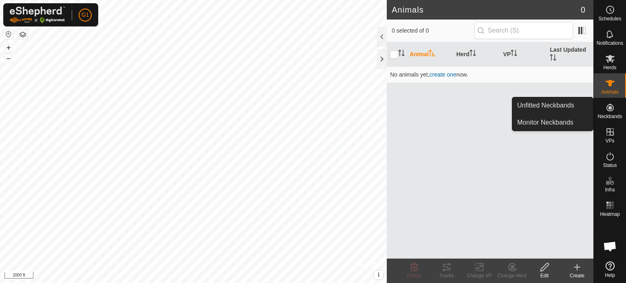 The height and width of the screenshot is (283, 626). I want to click on span: Neckbands, so click(609, 116).